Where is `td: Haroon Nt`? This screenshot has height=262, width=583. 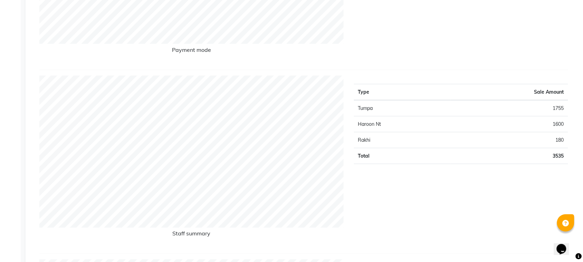 td: Haroon Nt is located at coordinates (403, 124).